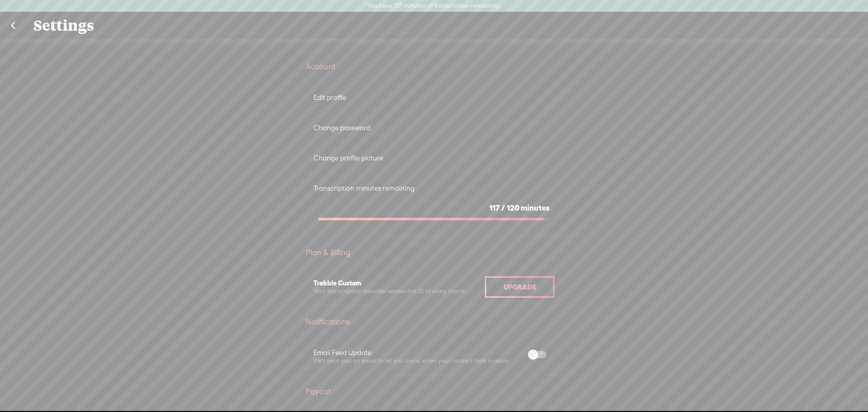 This screenshot has width=868, height=412. Describe the element at coordinates (494, 207) in the screenshot. I see `span: 117` at that location.